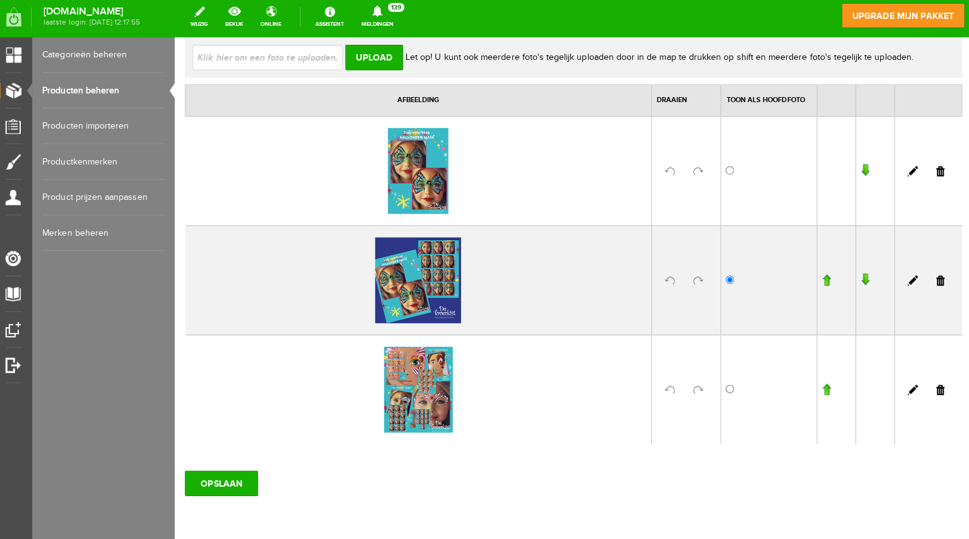 The width and height of the screenshot is (969, 539). I want to click on span: 139, so click(398, 11).